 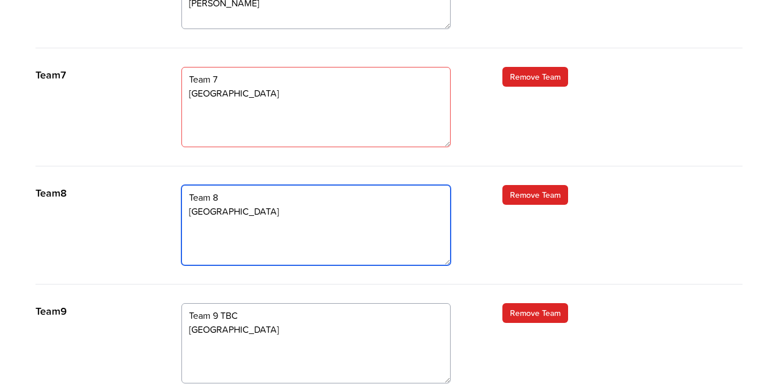 What do you see at coordinates (63, 310) in the screenshot?
I see `span: 9` at bounding box center [63, 310].